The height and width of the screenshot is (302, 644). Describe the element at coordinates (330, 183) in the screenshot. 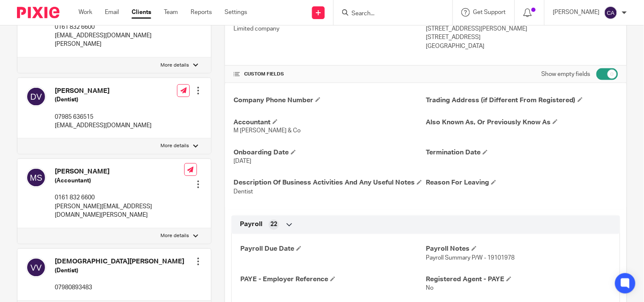

I see `h4: Description Of Business Activities And Any Useful Notes` at that location.